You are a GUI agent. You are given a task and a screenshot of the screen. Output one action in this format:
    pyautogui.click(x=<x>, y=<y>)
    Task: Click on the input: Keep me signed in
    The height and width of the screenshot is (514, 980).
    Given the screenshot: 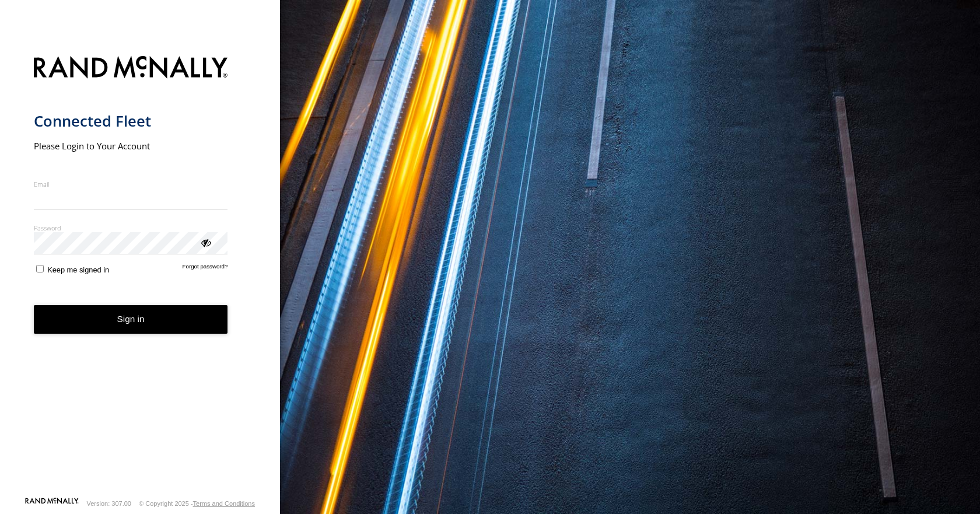 What is the action you would take?
    pyautogui.click(x=39, y=268)
    